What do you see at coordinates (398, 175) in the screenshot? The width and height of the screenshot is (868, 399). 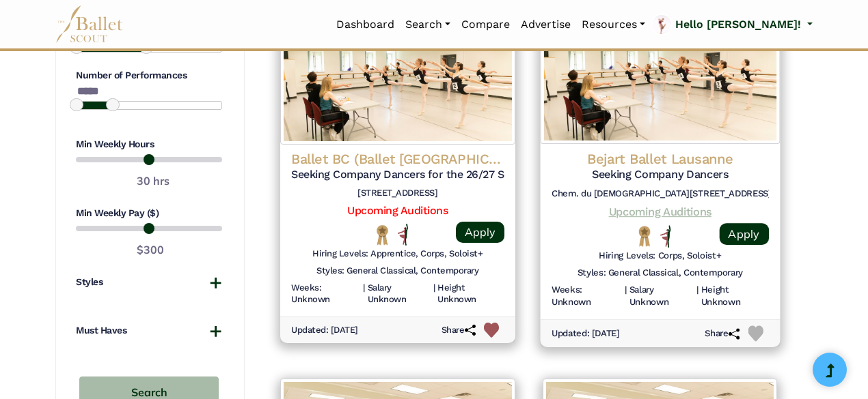 I see `h5: Seeking Company Dancers for the 26/27 Season` at bounding box center [398, 175].